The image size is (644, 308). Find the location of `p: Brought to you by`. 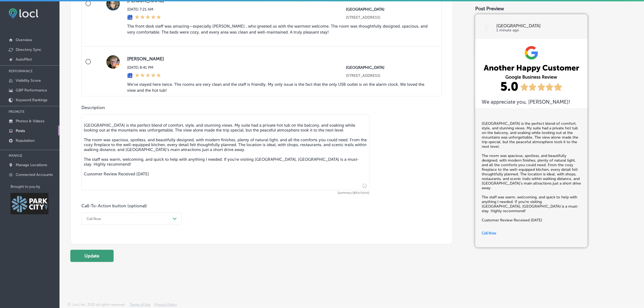

p: Brought to you by is located at coordinates (35, 187).